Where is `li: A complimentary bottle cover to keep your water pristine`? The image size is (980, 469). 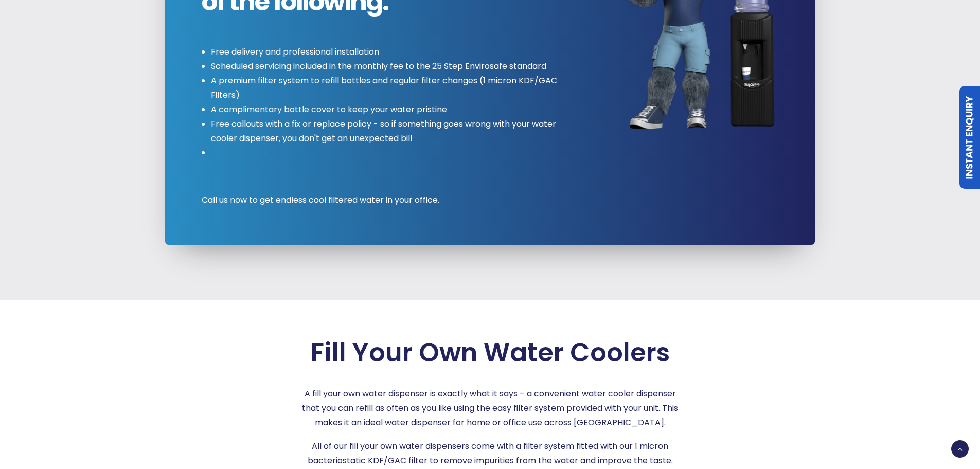
li: A complimentary bottle cover to keep your water pristine is located at coordinates (395, 109).